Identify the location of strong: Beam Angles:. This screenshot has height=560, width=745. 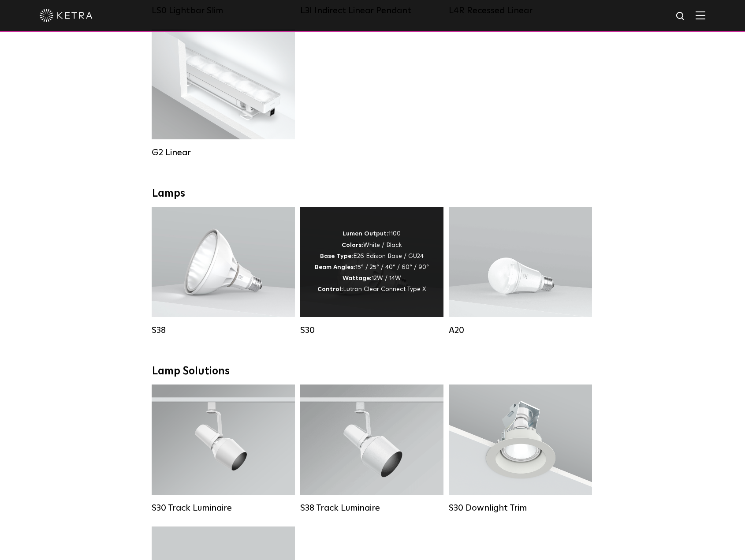
(335, 267).